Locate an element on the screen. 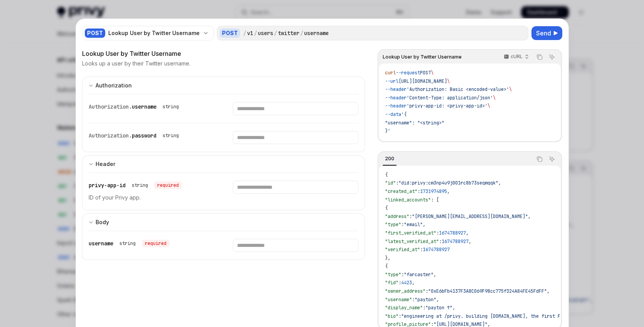 This screenshot has height=327, width=644. button: Send is located at coordinates (547, 33).